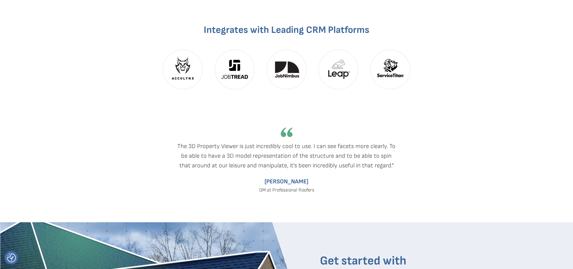 The width and height of the screenshot is (573, 269). I want to click on span: The 3D Property Viewer is just incredibly cool to use. I can see facets more clearly. To be able ..., so click(286, 156).